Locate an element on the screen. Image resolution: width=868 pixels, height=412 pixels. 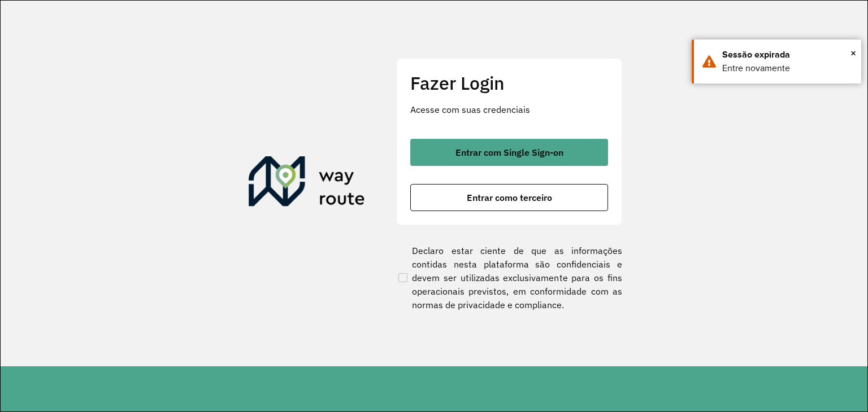
label: Declaro estar ciente de que as informações contidas nesta plataforma são confidenciais e devem se... is located at coordinates (509, 278).